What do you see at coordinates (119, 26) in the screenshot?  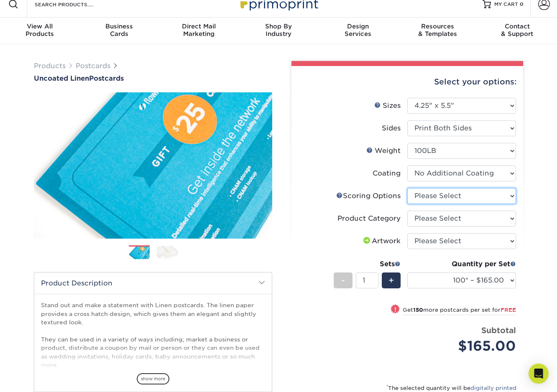 I see `span: Business` at bounding box center [119, 26].